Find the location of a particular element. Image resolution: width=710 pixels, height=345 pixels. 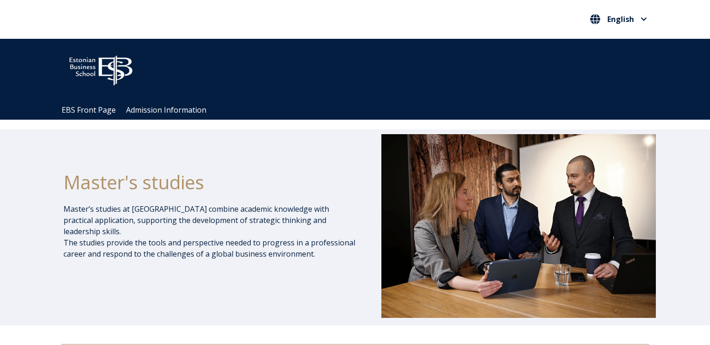

button: English is located at coordinates (619, 19).